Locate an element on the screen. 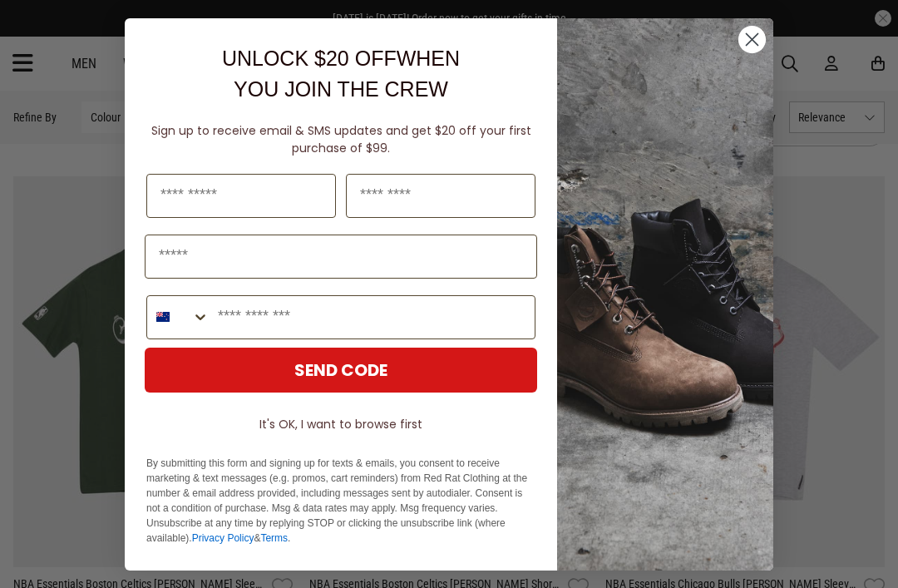 The image size is (898, 588). span: YOU JOIN THE CREW is located at coordinates (341, 88).